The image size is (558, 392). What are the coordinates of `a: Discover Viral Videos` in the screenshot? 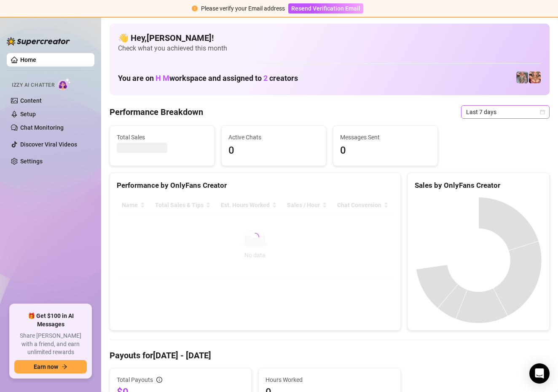 It's located at (48, 144).